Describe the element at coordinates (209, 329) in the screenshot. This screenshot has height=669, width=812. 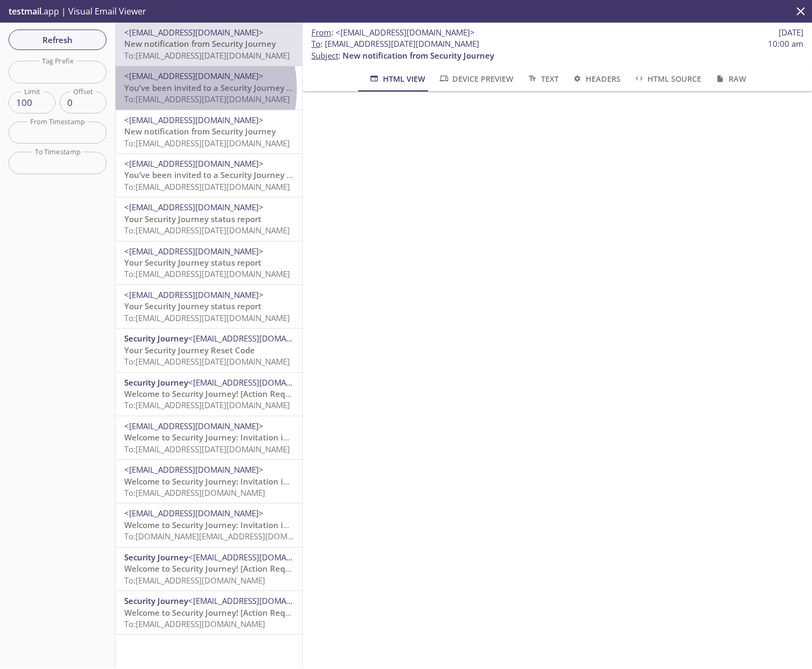
I see `nav: emails` at that location.